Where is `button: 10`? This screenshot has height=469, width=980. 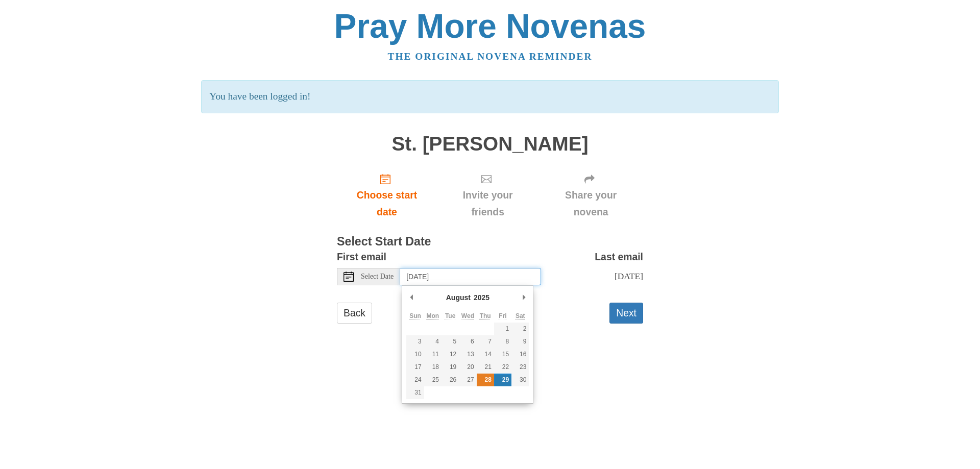
button: 10 is located at coordinates (415, 354).